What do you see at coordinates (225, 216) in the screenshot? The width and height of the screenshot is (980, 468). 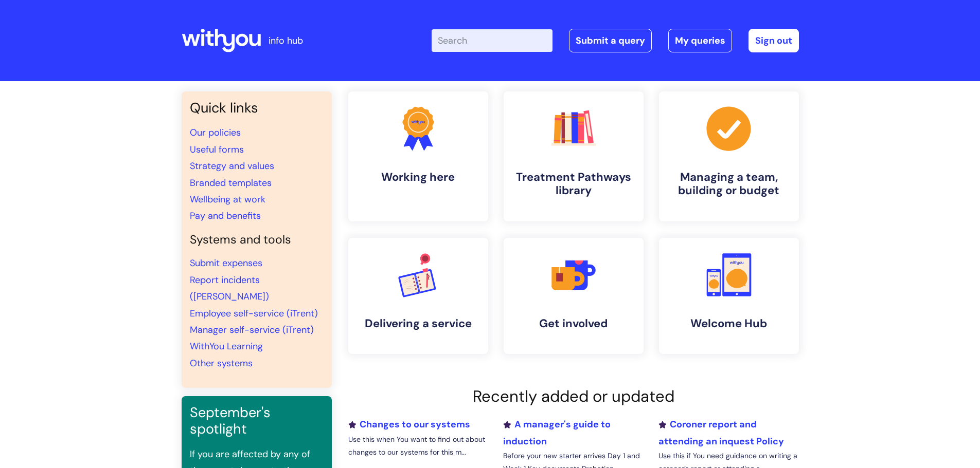 I see `a: Pay and benefits` at bounding box center [225, 216].